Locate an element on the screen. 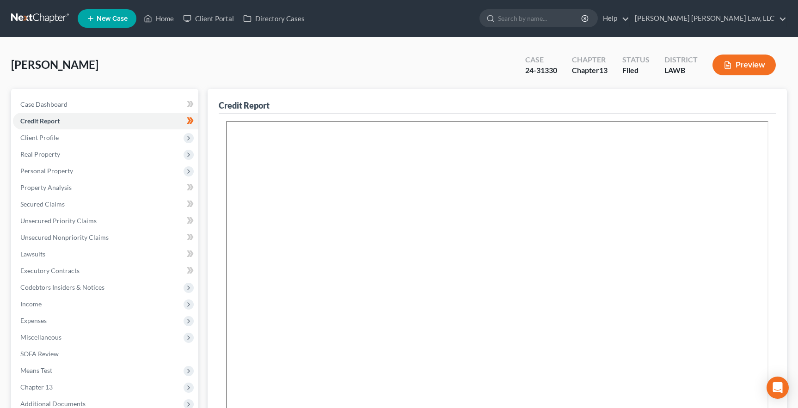  div: Case is located at coordinates (541, 60).